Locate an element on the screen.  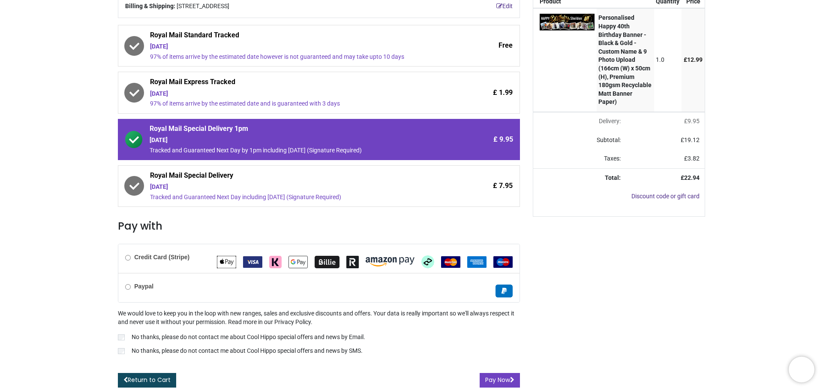
a: Edit is located at coordinates (505, 6).